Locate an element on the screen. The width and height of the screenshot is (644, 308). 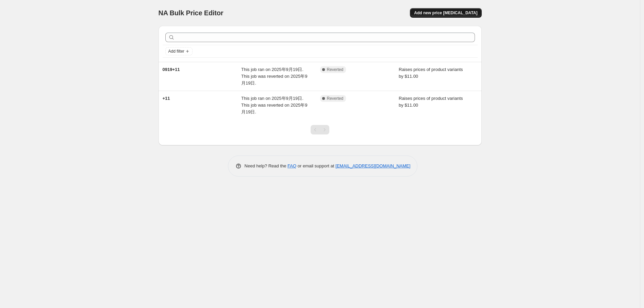
button: Add filter is located at coordinates (179, 51).